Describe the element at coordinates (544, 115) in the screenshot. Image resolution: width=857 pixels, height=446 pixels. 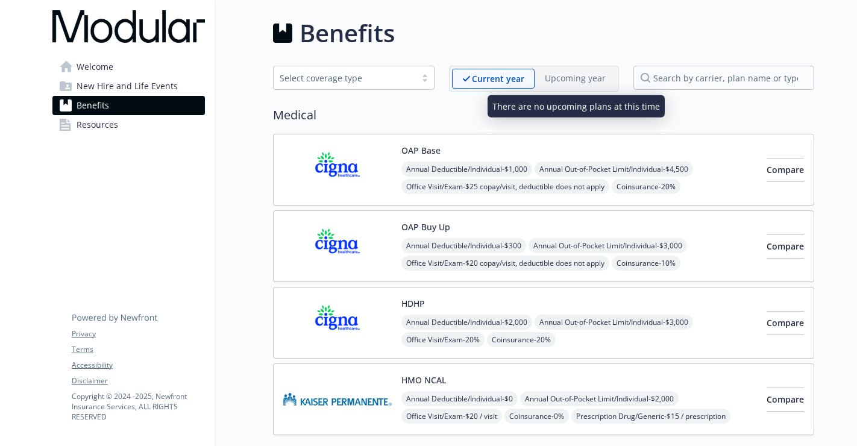
I see `h2: Medical` at that location.